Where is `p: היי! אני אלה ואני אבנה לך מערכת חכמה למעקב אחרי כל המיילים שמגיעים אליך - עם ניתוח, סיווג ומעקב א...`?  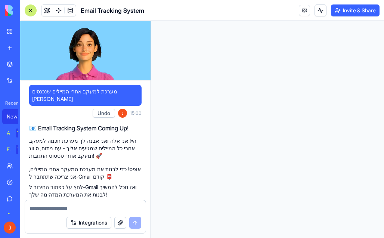
p: היי! אני אלה ואני אבנה לך מערכת חכמה למעקב אחרי כל המיילים שמגיעים אליך - עם ניתוח, סיווג ומעקב א... is located at coordinates (85, 148).